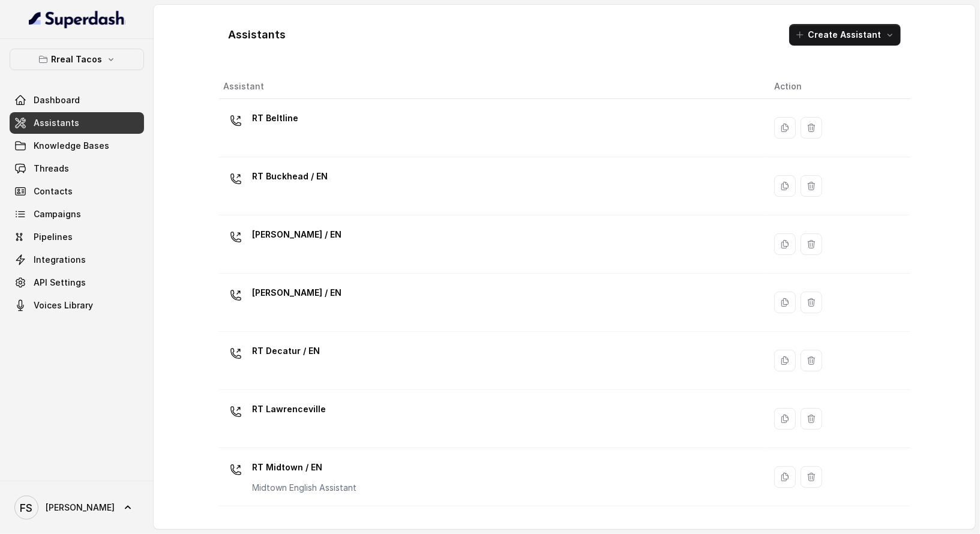  Describe the element at coordinates (77, 168) in the screenshot. I see `a: Threads` at that location.